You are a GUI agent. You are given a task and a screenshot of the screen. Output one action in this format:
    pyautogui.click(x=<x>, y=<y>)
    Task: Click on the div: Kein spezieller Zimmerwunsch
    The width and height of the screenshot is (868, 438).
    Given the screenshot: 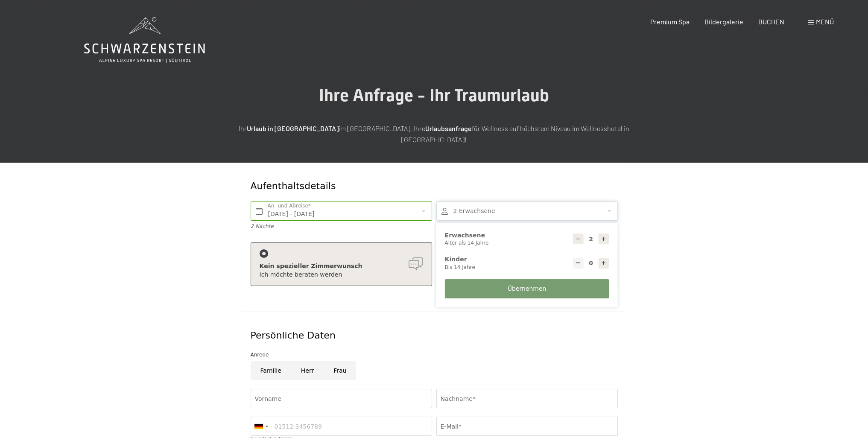 What is the action you would take?
    pyautogui.click(x=341, y=267)
    